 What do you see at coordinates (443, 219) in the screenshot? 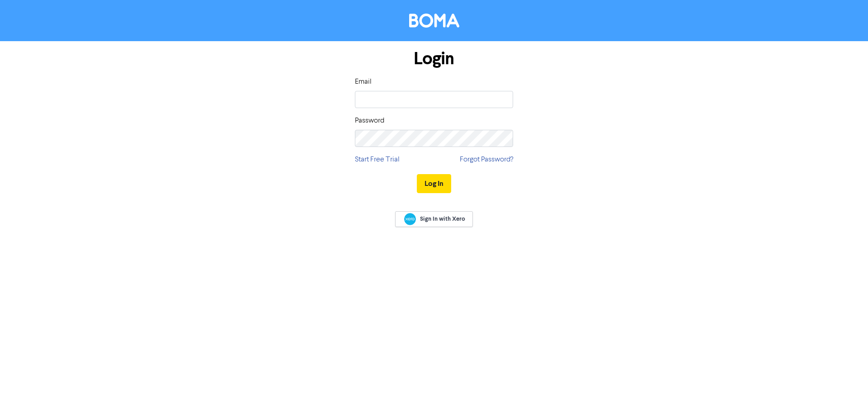
I see `span: Sign In with Xero` at bounding box center [443, 219].